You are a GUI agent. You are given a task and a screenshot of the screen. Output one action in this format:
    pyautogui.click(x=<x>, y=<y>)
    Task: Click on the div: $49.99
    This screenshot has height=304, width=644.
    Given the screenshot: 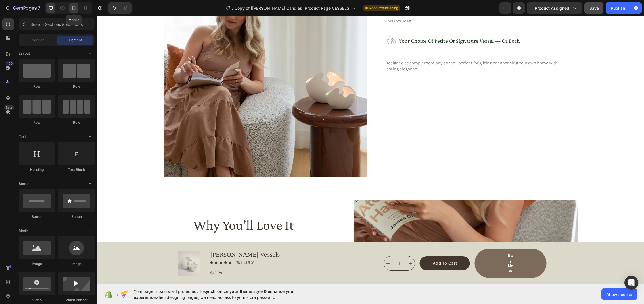 What is the action you would take?
    pyautogui.click(x=148, y=257)
    